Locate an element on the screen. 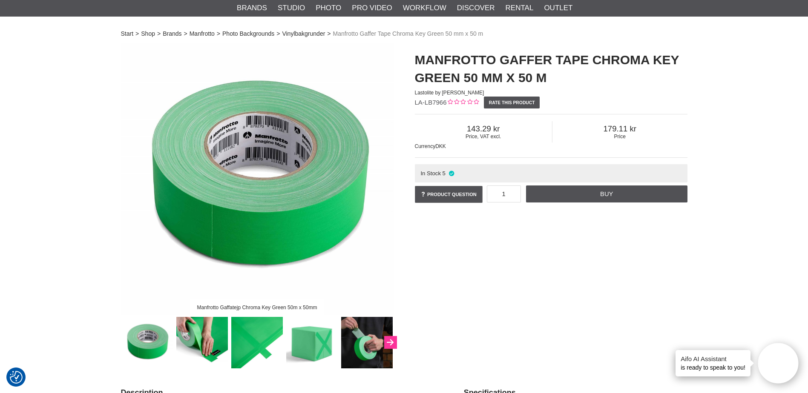  div: is ready to speak to you! is located at coordinates (713, 364).